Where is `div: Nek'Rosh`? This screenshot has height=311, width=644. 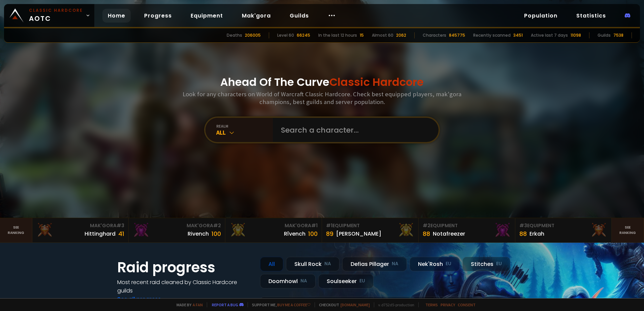
div: Nek'Rosh is located at coordinates (434, 264).